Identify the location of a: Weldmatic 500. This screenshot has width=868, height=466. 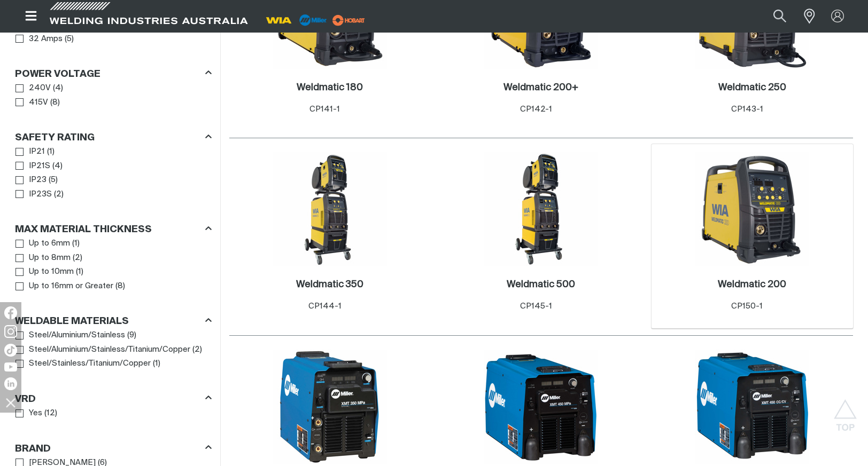
(541, 285).